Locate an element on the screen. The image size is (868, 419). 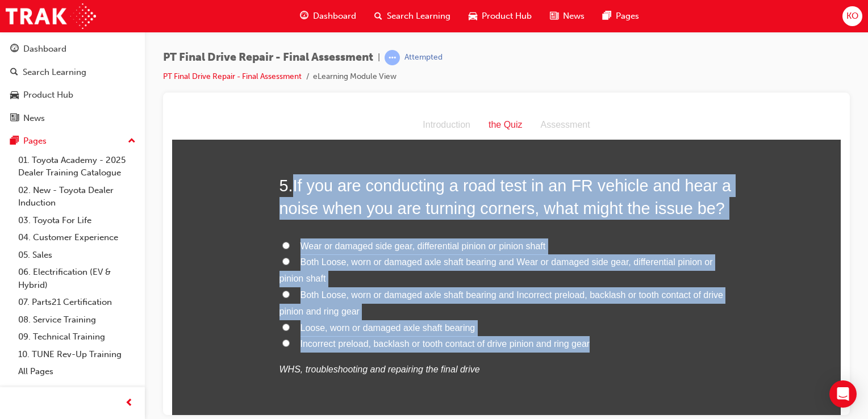
span: Both Loose, worn or damaged axle shaft bearing and Wear or damaged side gear, differential pinion... is located at coordinates (324, 159).